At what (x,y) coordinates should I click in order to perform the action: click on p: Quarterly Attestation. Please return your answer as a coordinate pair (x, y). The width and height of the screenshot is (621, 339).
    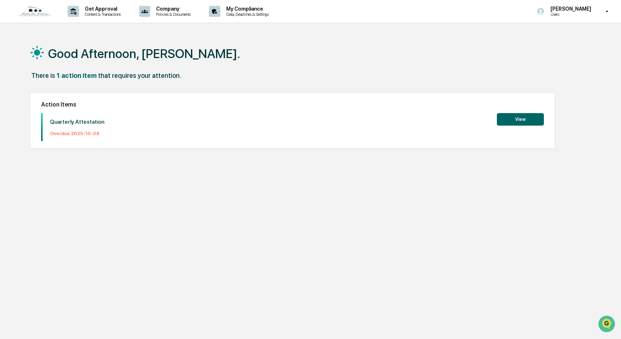
    Looking at the image, I should click on (77, 122).